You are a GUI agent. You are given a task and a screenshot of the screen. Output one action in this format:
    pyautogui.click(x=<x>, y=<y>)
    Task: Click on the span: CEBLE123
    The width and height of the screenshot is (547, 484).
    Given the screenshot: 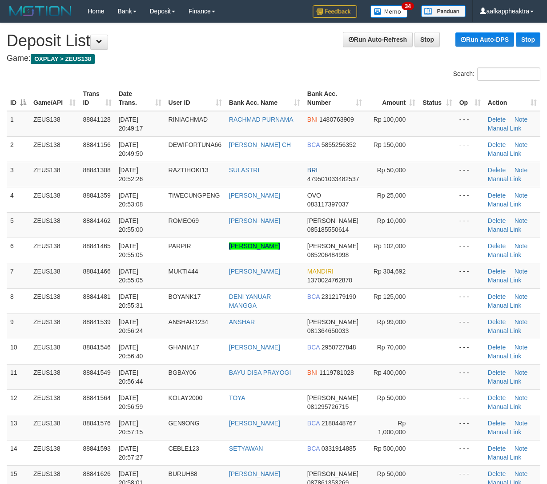 What is the action you would take?
    pyautogui.click(x=184, y=449)
    